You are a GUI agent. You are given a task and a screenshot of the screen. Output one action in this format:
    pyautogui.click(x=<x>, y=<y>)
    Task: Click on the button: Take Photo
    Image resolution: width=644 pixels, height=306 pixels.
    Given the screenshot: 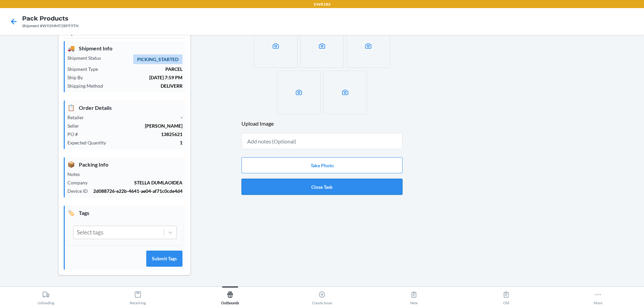 What is the action you would take?
    pyautogui.click(x=322, y=165)
    